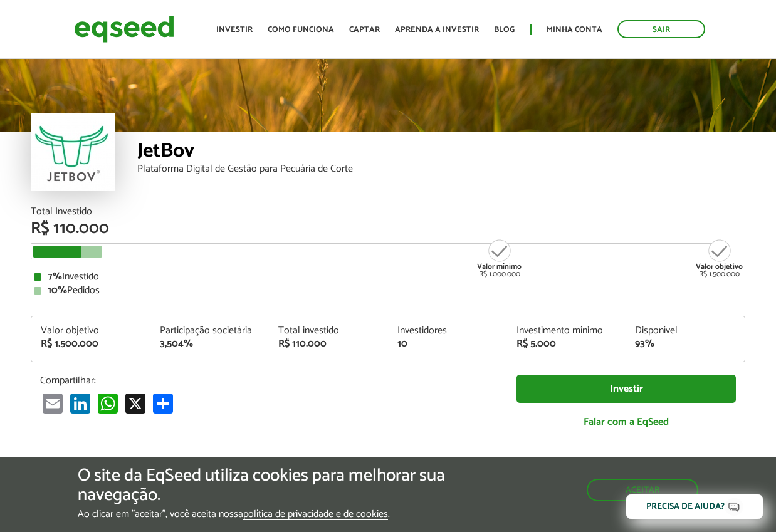 The width and height of the screenshot is (776, 532). What do you see at coordinates (269, 381) in the screenshot?
I see `p: Compartilhar:` at bounding box center [269, 381].